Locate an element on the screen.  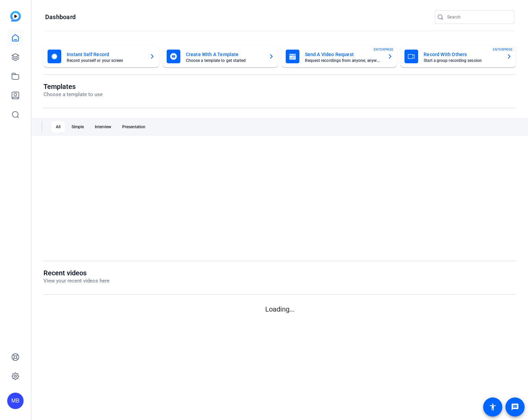
h1: Recent videos is located at coordinates (76, 273).